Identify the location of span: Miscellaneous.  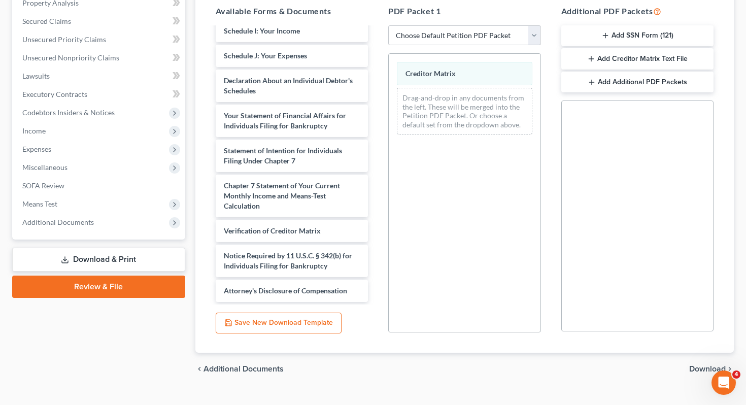
(45, 167).